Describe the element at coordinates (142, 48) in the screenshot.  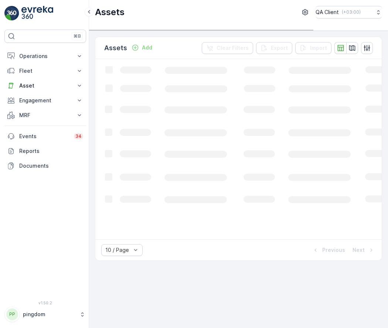
I see `button: Add` at that location.